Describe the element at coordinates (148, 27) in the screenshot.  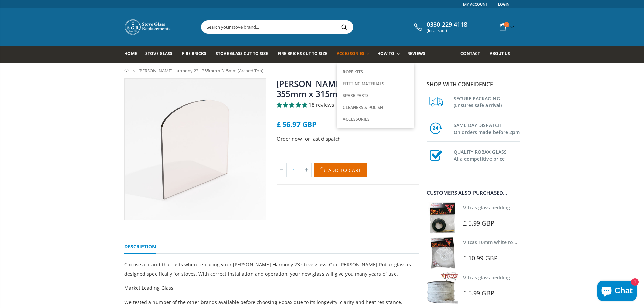
I see `img: Stove Glass Replacement` at that location.